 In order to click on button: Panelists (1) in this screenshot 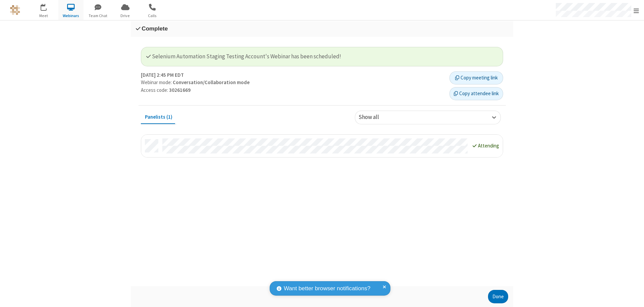, I will do `click(159, 117)`.